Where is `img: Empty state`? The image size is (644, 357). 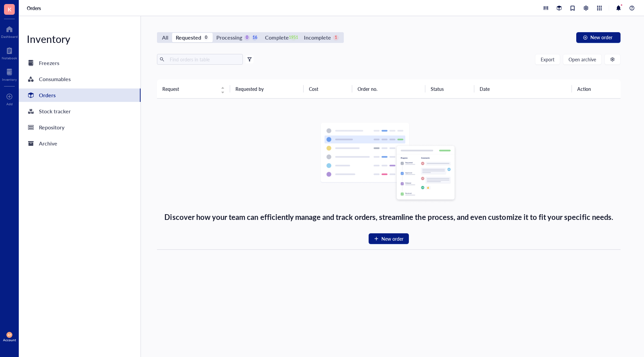 img: Empty state is located at coordinates (388, 163).